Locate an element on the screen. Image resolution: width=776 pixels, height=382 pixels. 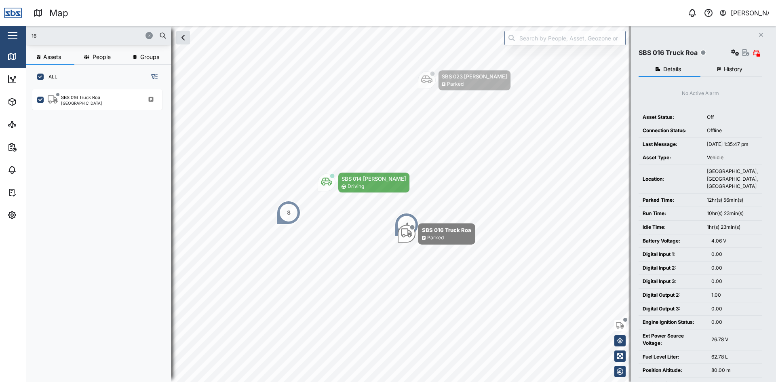
div: Sites is located at coordinates (31, 125).